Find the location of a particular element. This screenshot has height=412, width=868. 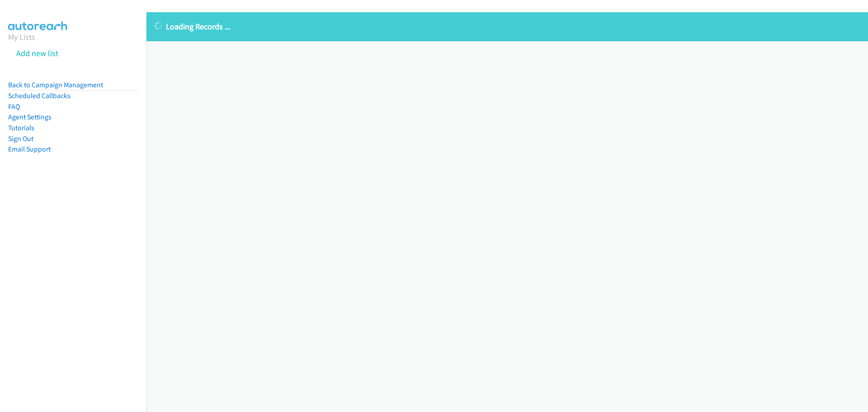

a: FAQ is located at coordinates (14, 107).